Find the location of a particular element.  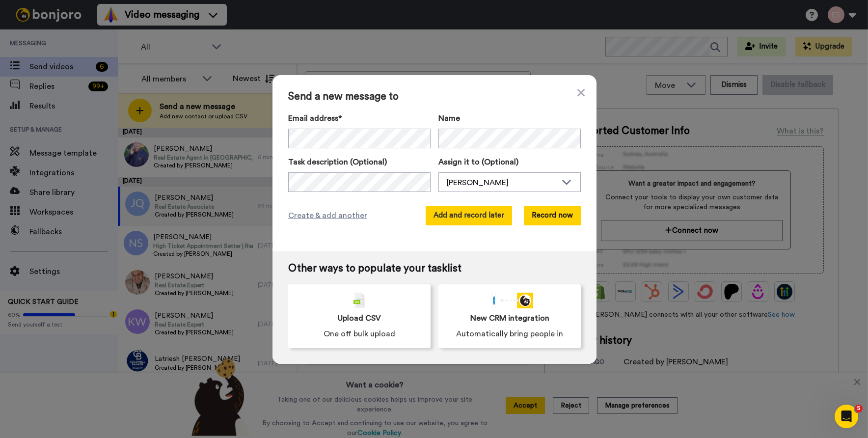

span: Create & add another is located at coordinates (327, 215).